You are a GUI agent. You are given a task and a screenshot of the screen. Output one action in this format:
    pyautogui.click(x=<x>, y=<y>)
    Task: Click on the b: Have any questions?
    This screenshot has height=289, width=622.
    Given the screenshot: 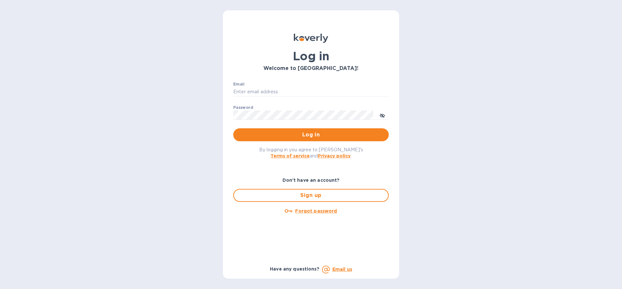 What is the action you would take?
    pyautogui.click(x=294, y=269)
    